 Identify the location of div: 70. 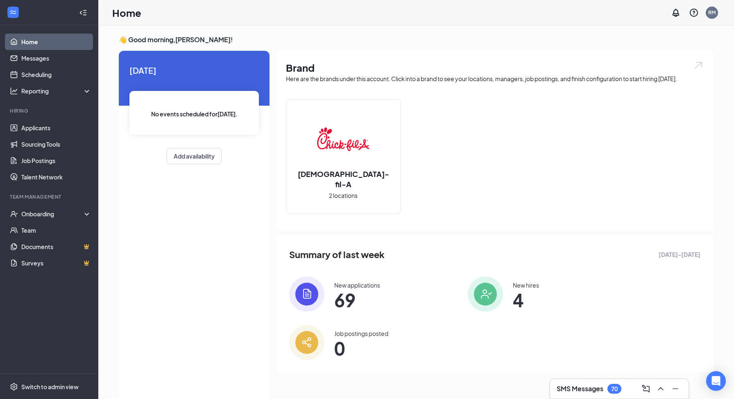
(615, 389).